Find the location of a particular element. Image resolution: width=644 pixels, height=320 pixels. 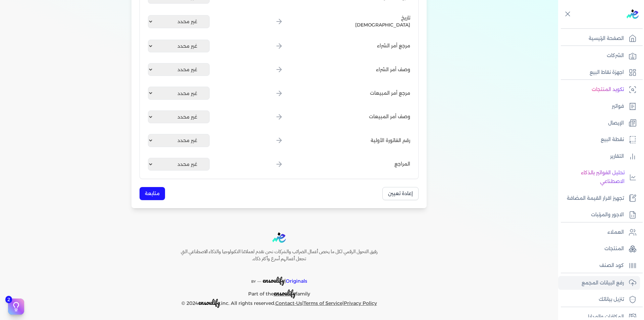

span: مرجع أمر المبيعات is located at coordinates (390, 93).